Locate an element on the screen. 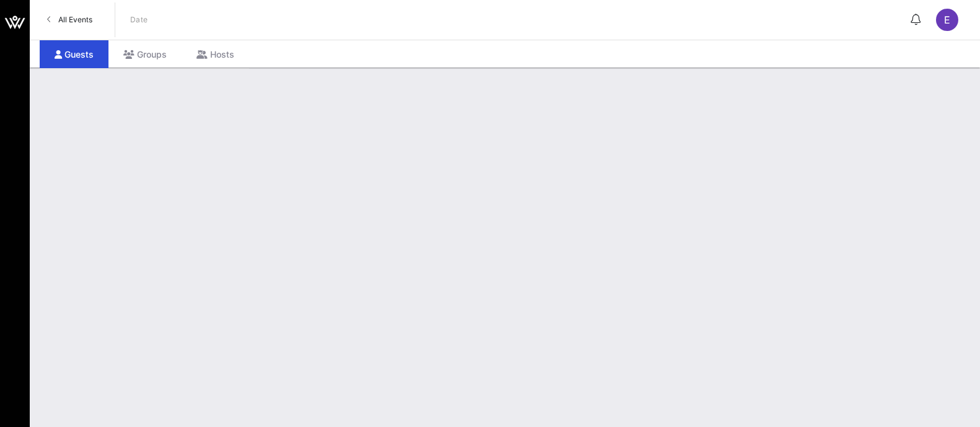  div: Guests is located at coordinates (74, 54).